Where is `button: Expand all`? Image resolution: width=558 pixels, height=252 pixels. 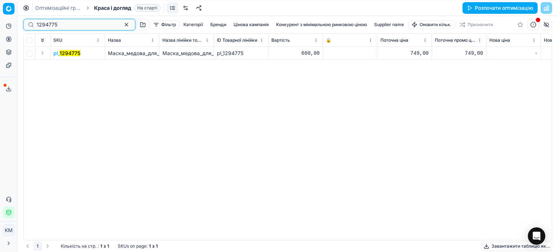 button: Expand all is located at coordinates (42, 40).